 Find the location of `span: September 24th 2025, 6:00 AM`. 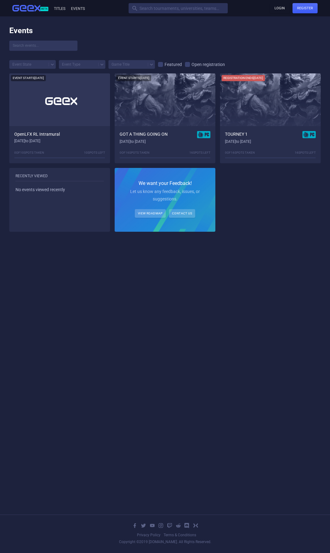

span: September 24th 2025, 6:00 AM is located at coordinates (245, 142).